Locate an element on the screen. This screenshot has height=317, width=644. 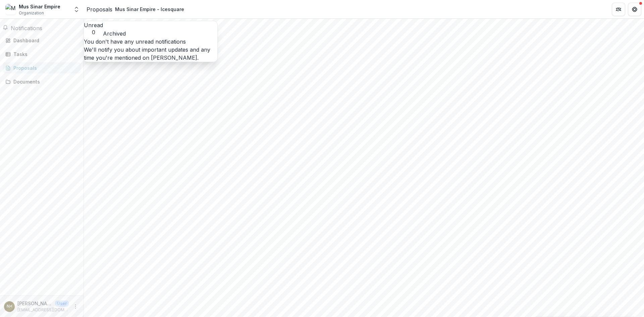
button: Archived is located at coordinates (114, 33).